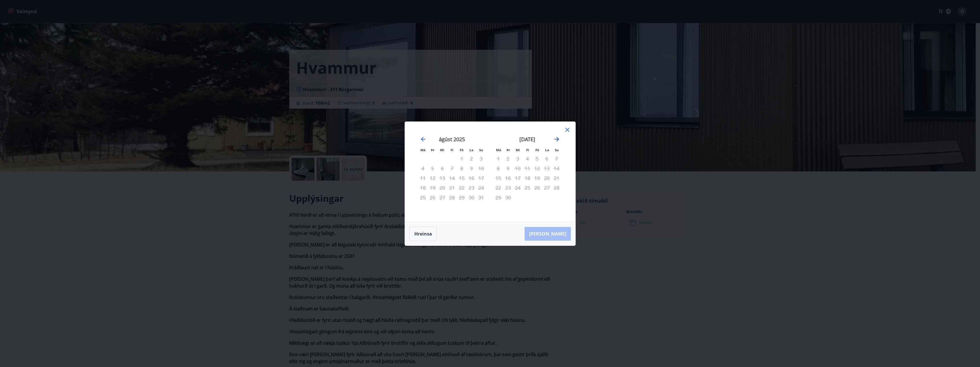 This screenshot has width=980, height=367. Describe the element at coordinates (462, 159) in the screenshot. I see `td: Not available. föstudagur, 1. ágúst 2025` at that location.